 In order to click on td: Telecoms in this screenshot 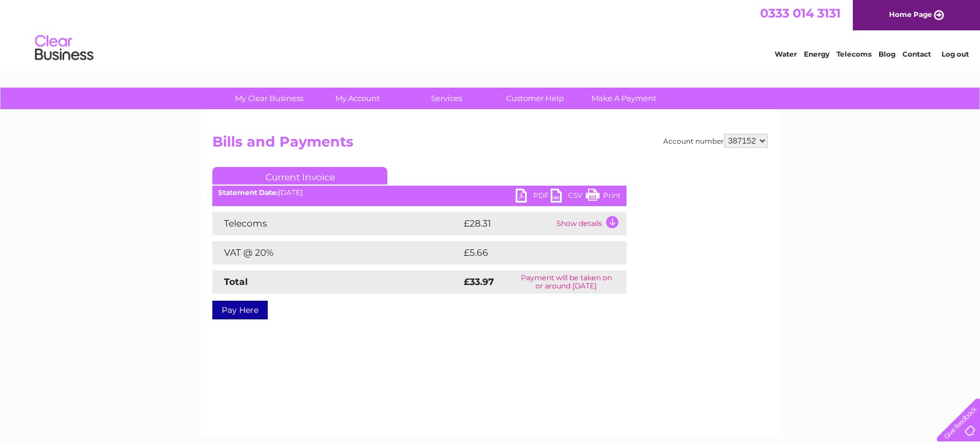, I will do `click(337, 224)`.